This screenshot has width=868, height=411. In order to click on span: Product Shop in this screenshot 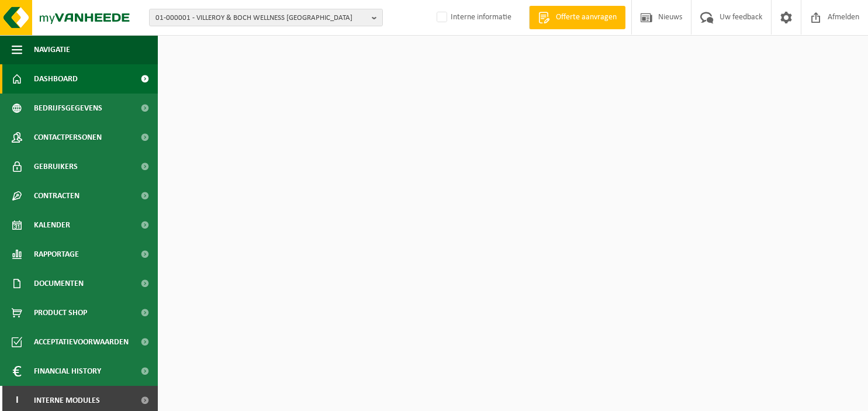, I will do `click(61, 313)`.